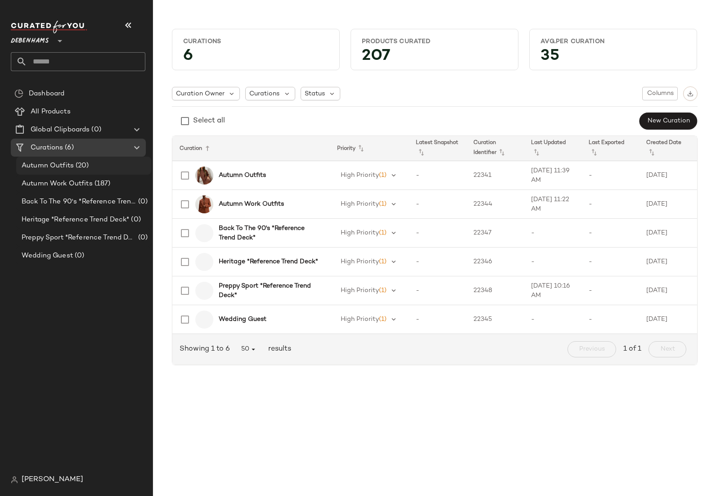 This screenshot has width=716, height=496. I want to click on span: Preppy Sport *Reference Trend Deck*, so click(79, 238).